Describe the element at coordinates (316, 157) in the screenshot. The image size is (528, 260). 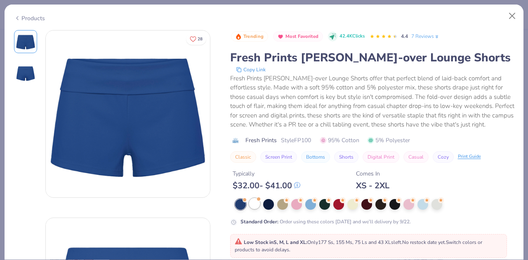
I see `button: Bottoms` at that location.